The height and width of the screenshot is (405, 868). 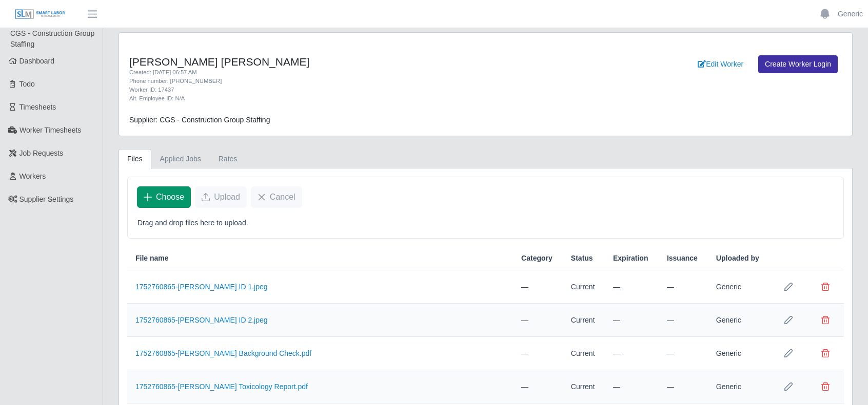 What do you see at coordinates (334, 90) in the screenshot?
I see `div: Worker ID: 17437` at bounding box center [334, 90].